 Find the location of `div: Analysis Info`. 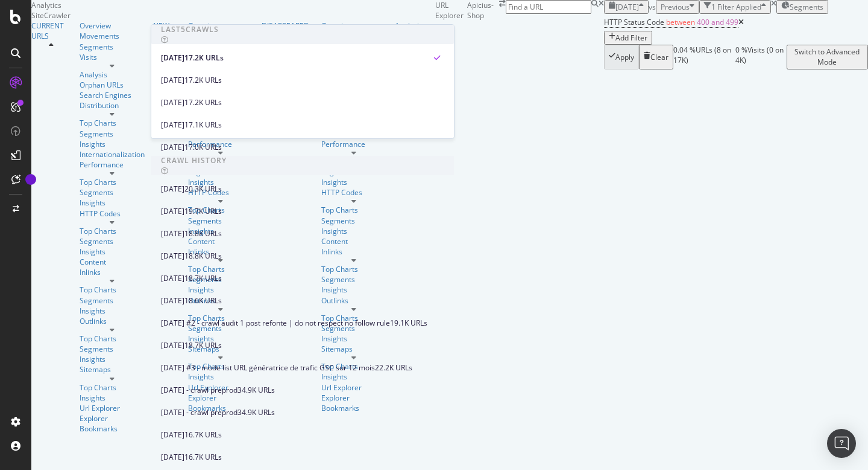

div: Analysis Info is located at coordinates (410, 31).